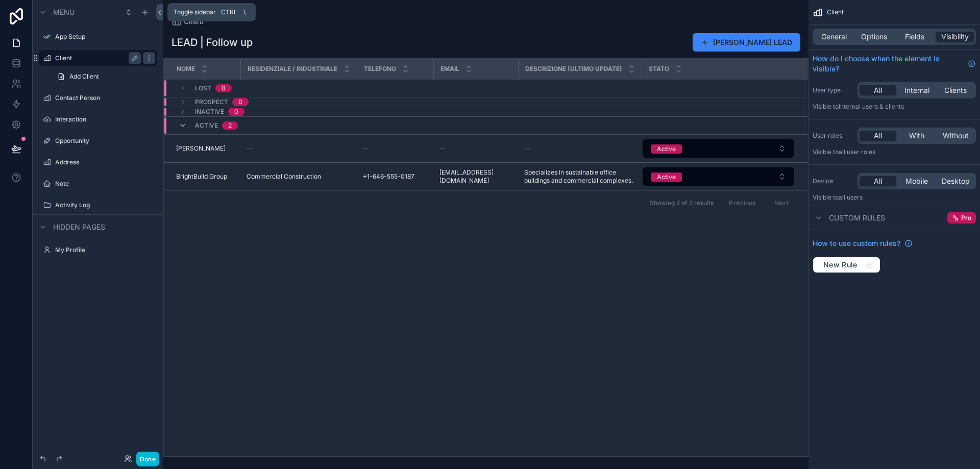  Describe the element at coordinates (292, 69) in the screenshot. I see `span: Residenziale / Industriale` at that location.